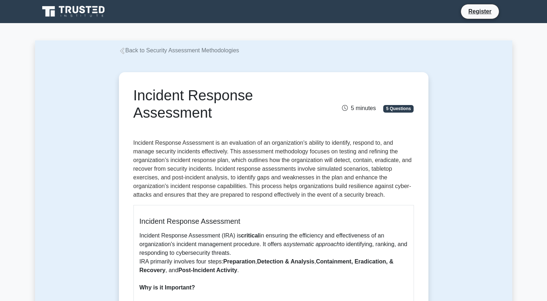 The height and width of the screenshot is (301, 547). Describe the element at coordinates (167, 288) in the screenshot. I see `b: Why is it Important?` at that location.